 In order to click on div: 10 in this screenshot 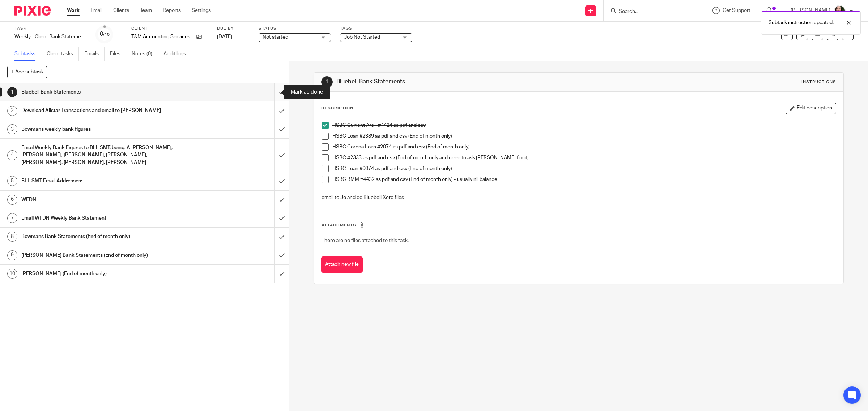, I will do `click(13, 274)`.